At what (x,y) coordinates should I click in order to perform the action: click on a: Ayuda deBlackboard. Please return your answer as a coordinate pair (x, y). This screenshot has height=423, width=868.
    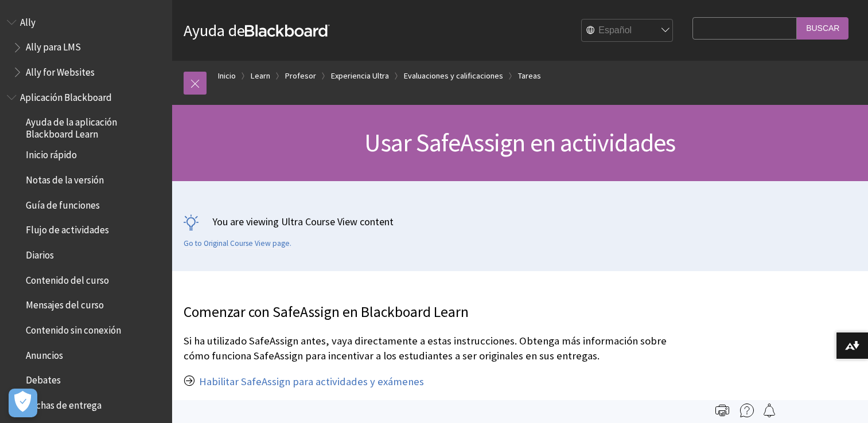
    Looking at the image, I should click on (256, 31).